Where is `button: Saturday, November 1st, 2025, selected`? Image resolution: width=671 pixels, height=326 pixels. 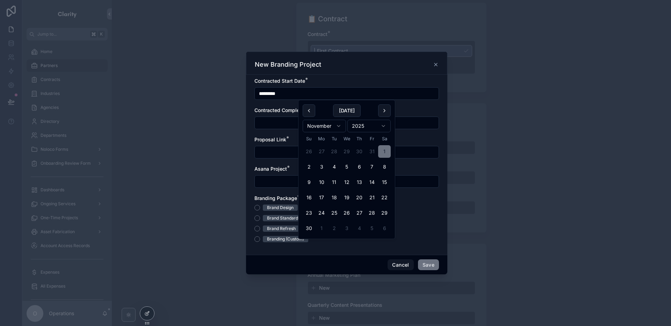 button: Saturday, November 1st, 2025, selected is located at coordinates (384, 152).